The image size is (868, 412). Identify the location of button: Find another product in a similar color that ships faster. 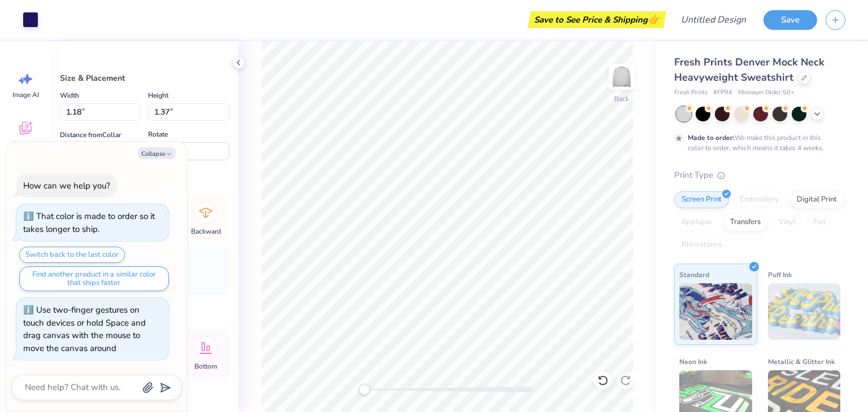
(94, 279).